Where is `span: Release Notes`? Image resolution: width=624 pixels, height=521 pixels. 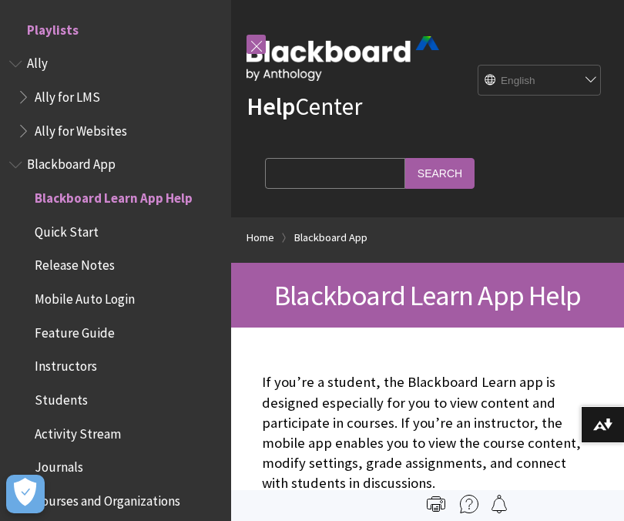 span: Release Notes is located at coordinates (75, 263).